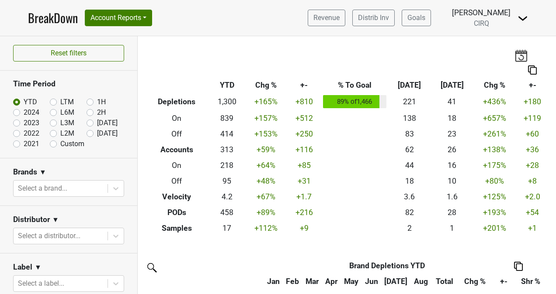 This screenshot has width=556, height=294. Describe the element at coordinates (25, 172) in the screenshot. I see `h3: Brands` at that location.